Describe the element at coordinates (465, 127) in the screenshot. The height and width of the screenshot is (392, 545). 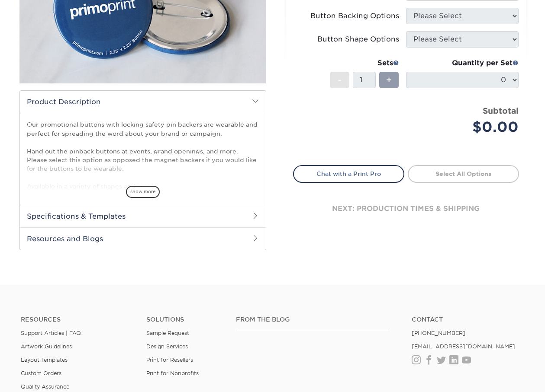
I see `div: $0.00` at that location.